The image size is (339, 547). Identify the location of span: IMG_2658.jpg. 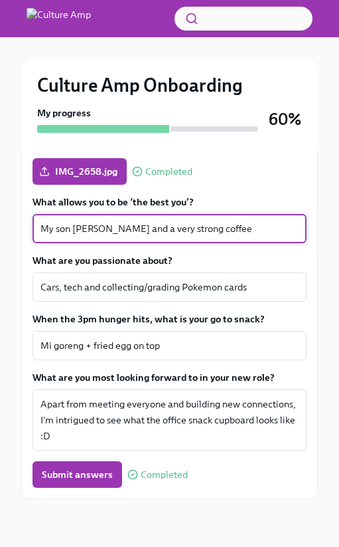
(80, 171).